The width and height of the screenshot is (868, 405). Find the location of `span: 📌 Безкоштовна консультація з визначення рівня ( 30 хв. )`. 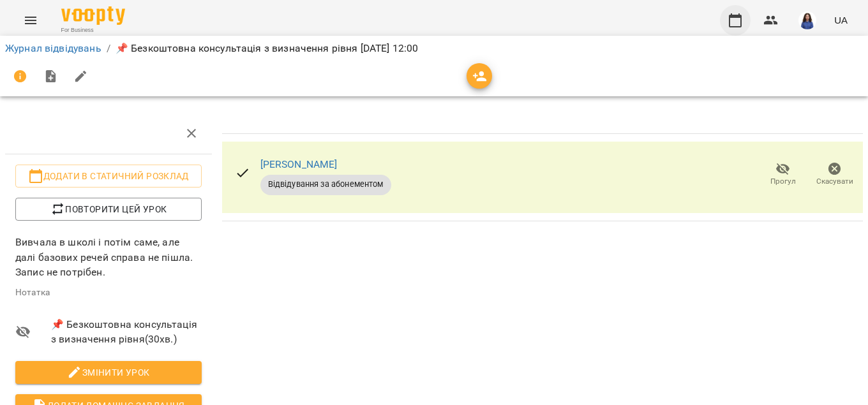

span: 📌 Безкоштовна консультація з визначення рівня ( 30 хв. ) is located at coordinates (126, 332).